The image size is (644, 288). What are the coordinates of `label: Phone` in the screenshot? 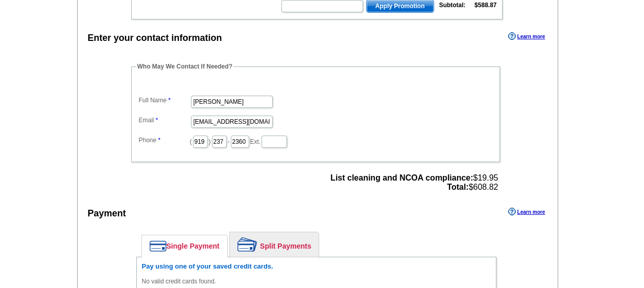 It's located at (164, 140).